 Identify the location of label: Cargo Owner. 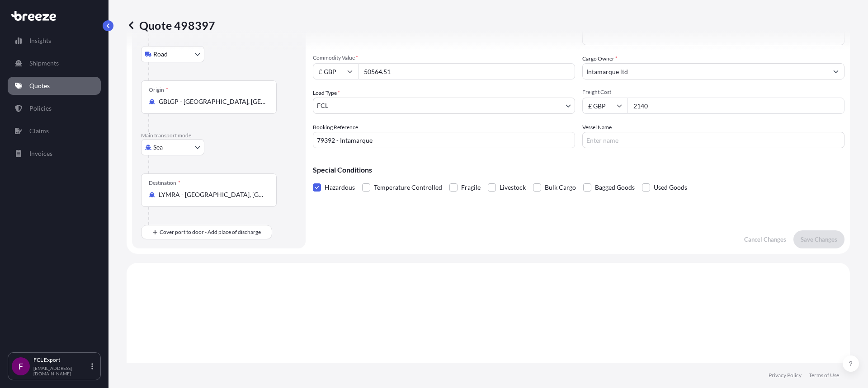
(600, 59).